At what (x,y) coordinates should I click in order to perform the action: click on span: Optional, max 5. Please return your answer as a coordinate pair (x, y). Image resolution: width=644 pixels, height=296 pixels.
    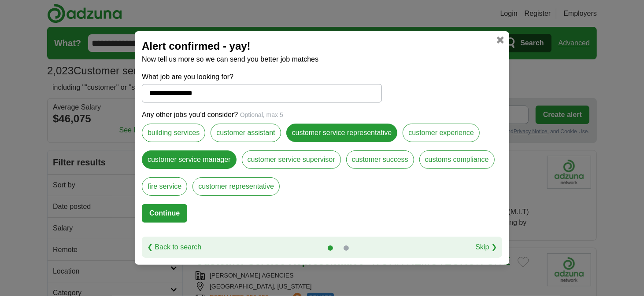
    Looking at the image, I should click on (261, 115).